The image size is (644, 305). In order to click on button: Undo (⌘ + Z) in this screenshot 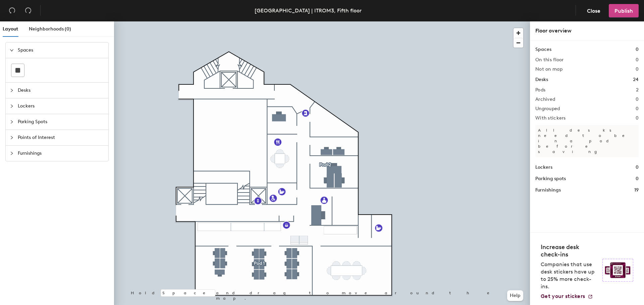, I will do `click(12, 10)`.